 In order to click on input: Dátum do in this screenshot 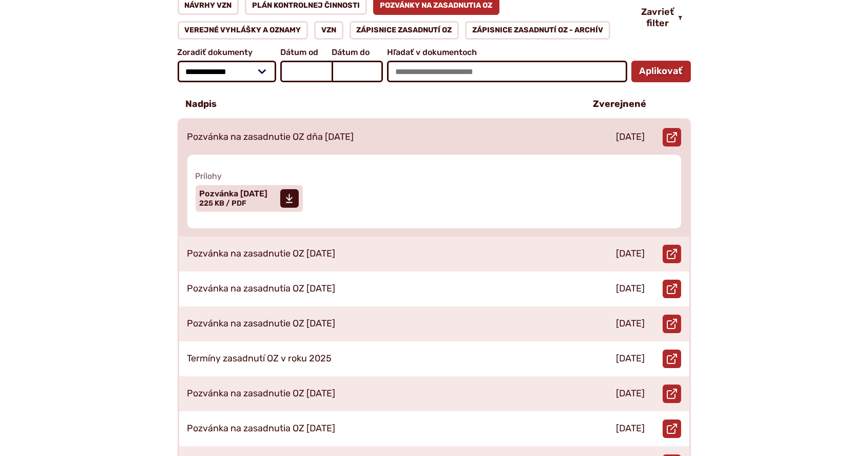, I will do `click(357, 71)`.